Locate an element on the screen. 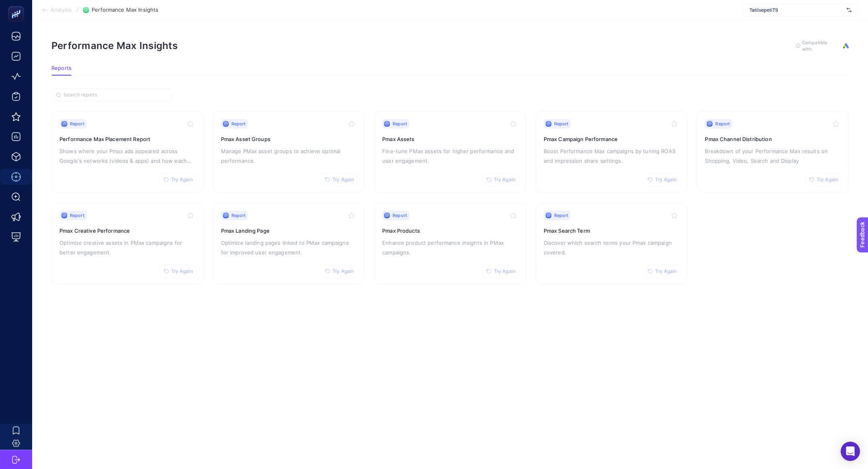 The width and height of the screenshot is (868, 469). a: ReportTry AgainPmax Search TermDiscover which search terms your Pmax campaign covered. is located at coordinates (612, 244).